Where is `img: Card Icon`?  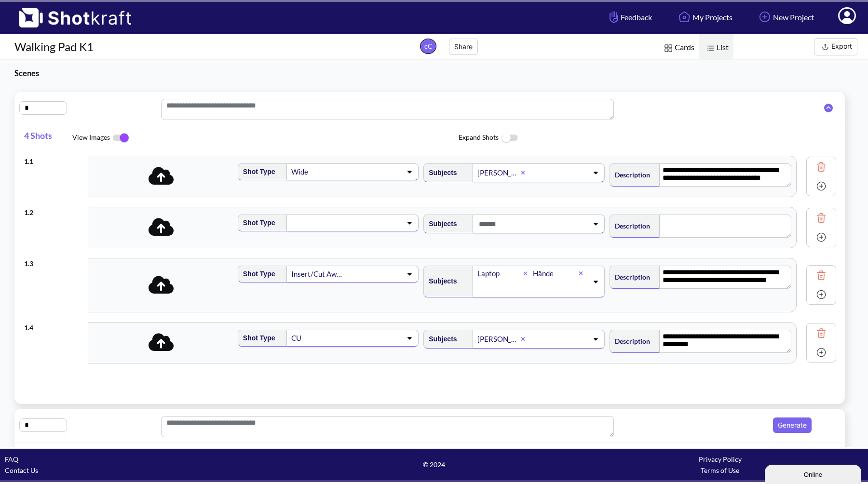 img: Card Icon is located at coordinates (668, 48).